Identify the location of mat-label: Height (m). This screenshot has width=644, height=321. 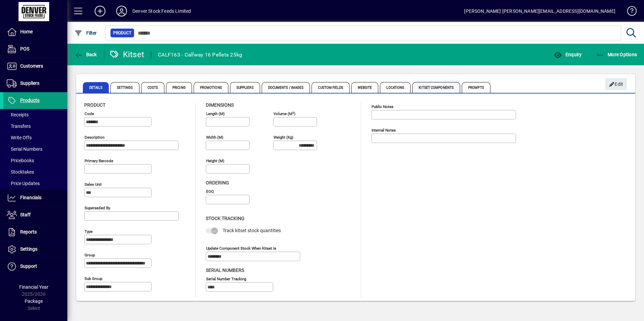
(215, 161).